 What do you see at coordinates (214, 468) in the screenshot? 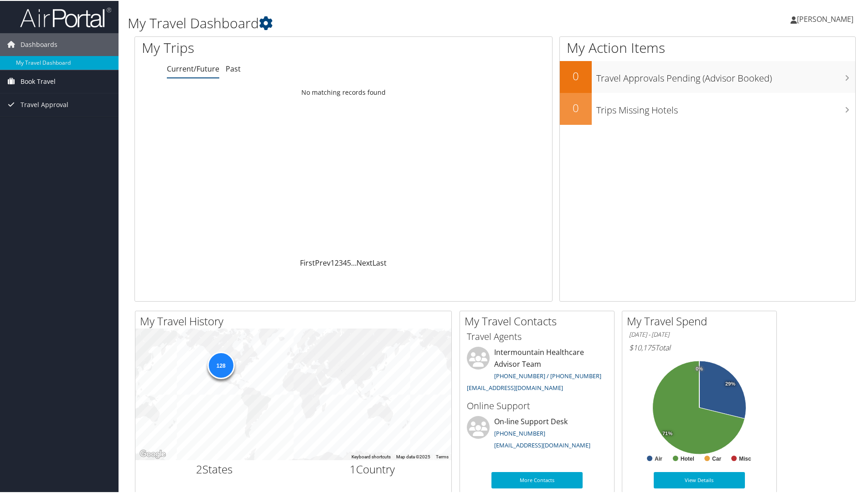
I see `h2: States` at bounding box center [214, 468].